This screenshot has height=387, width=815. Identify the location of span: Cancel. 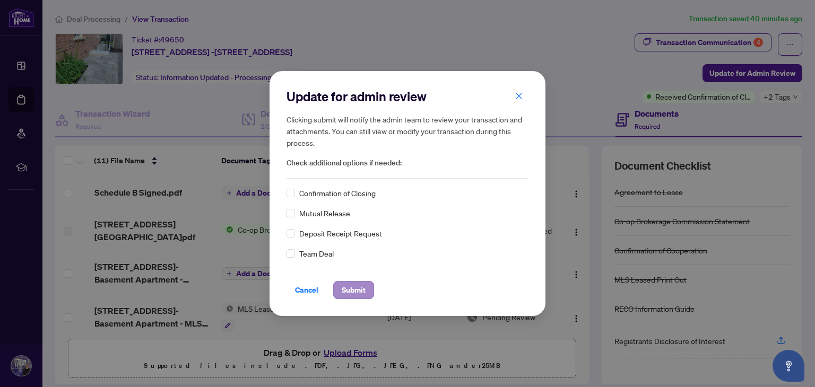
(307, 290).